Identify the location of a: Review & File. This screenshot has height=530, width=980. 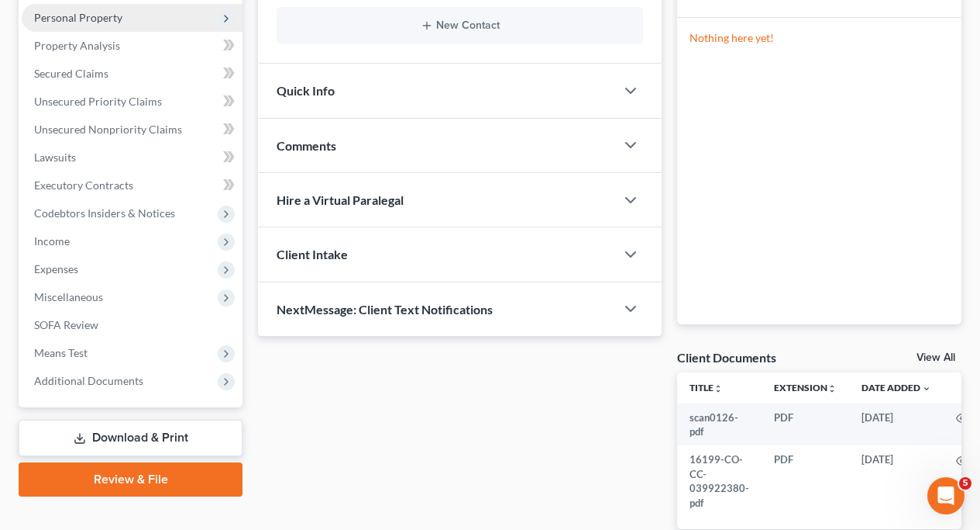
(131, 479).